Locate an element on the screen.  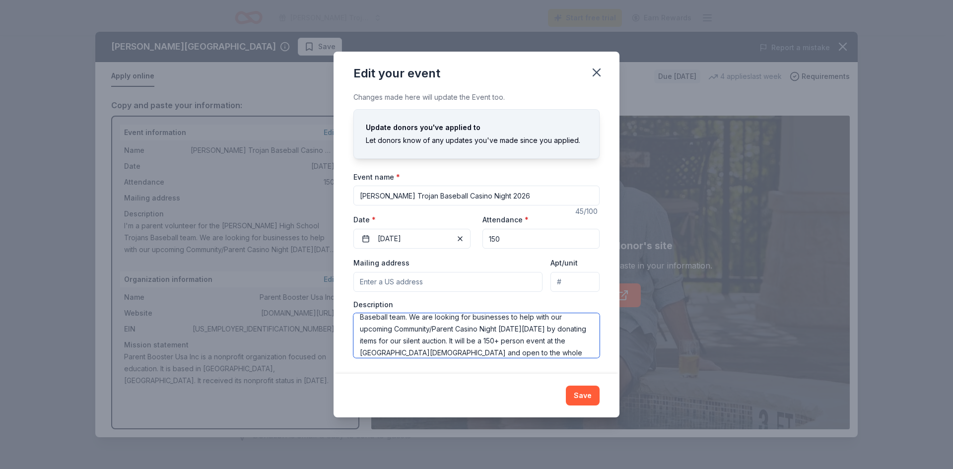
label: Event name is located at coordinates (377, 177).